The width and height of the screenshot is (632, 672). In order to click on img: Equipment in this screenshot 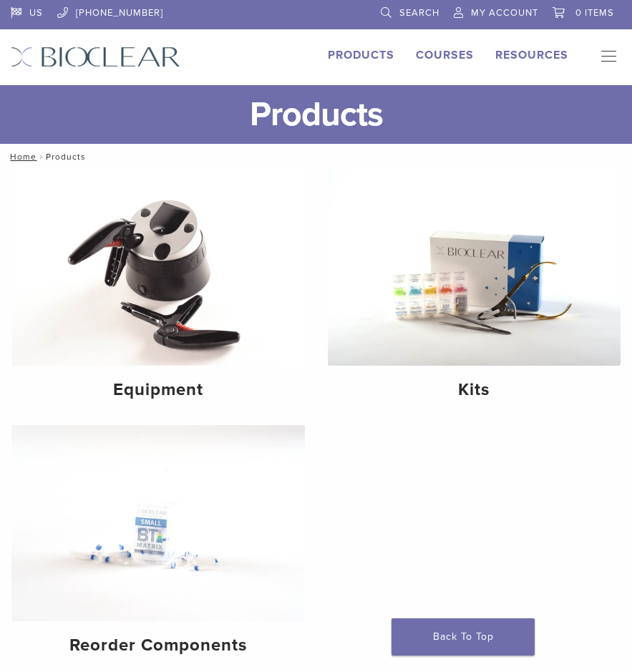, I will do `click(158, 268)`.